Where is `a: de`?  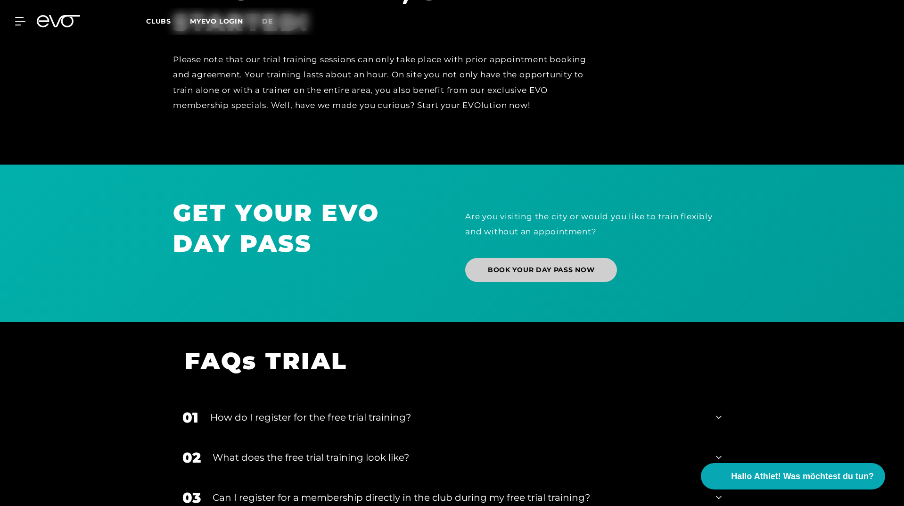 a: de is located at coordinates (273, 21).